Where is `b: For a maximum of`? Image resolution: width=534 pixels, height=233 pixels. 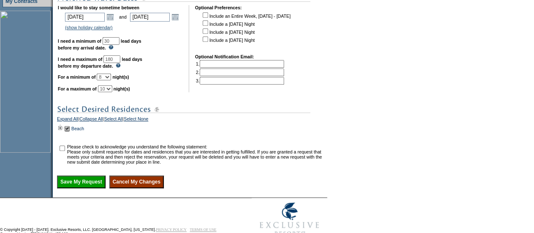
b: For a maximum of is located at coordinates (77, 89).